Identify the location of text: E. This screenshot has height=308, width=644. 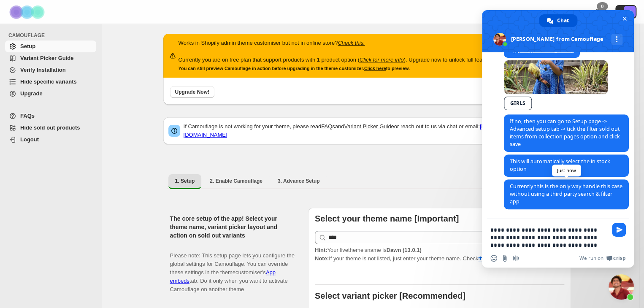
(629, 12).